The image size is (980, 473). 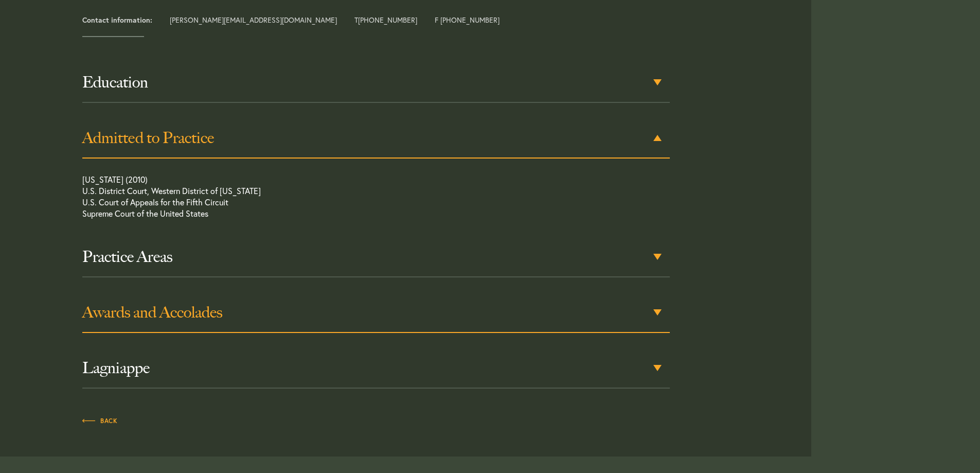 What do you see at coordinates (376, 256) in the screenshot?
I see `h3: Practice Areas` at bounding box center [376, 256].